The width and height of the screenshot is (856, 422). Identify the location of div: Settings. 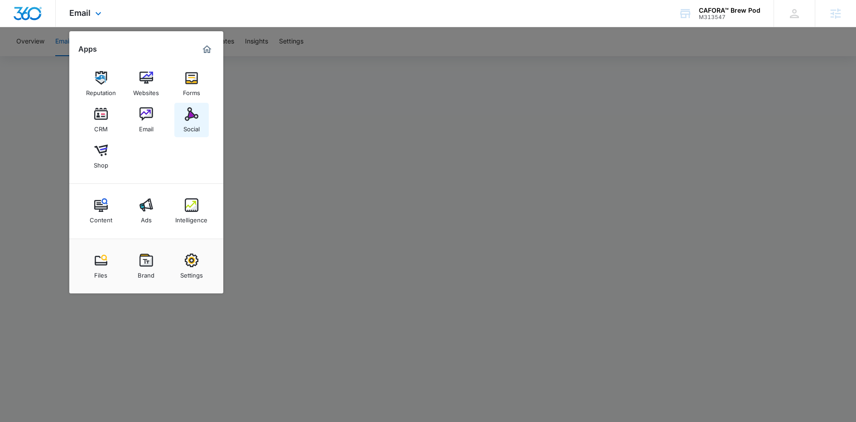
(192, 273).